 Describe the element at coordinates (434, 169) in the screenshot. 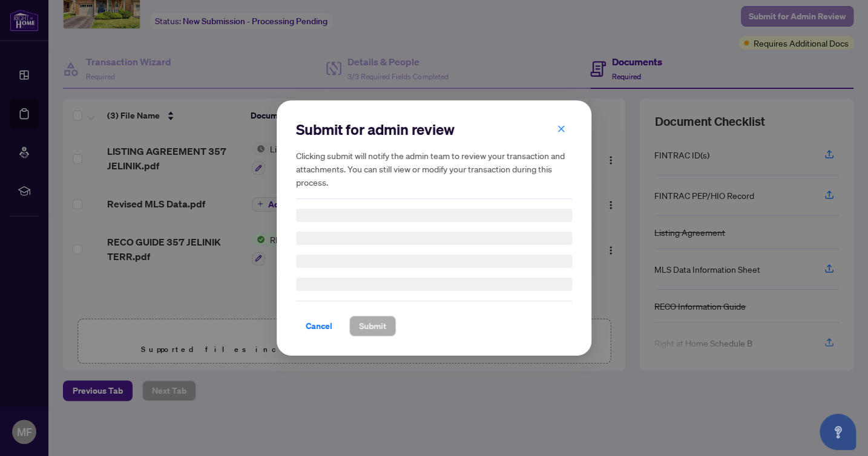

I see `h5: Clicking submit will notify the admin team to review your transaction and attachments. You can st...` at that location.